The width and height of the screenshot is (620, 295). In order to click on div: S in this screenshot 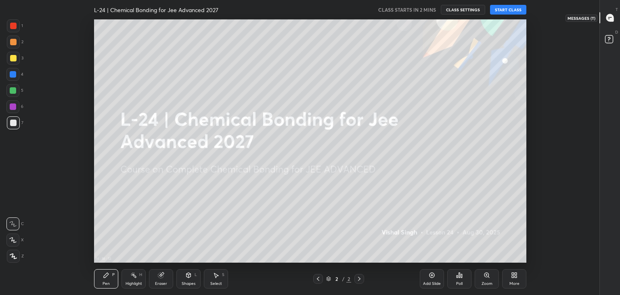, I will do `click(223, 274)`.